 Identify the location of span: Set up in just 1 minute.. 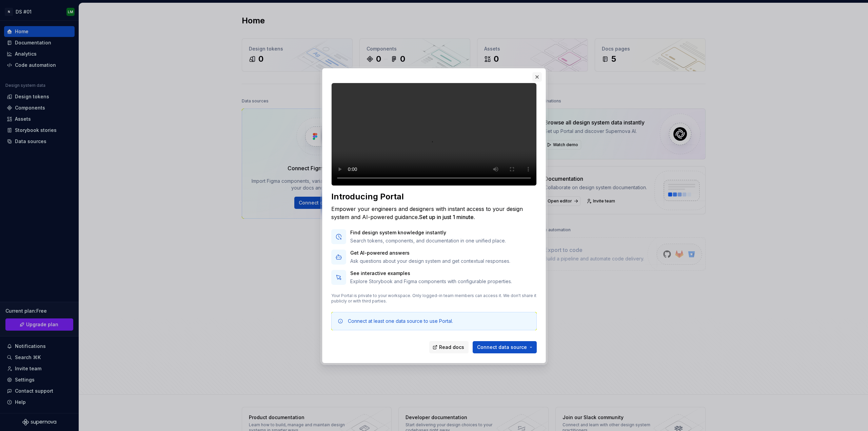
(447, 217).